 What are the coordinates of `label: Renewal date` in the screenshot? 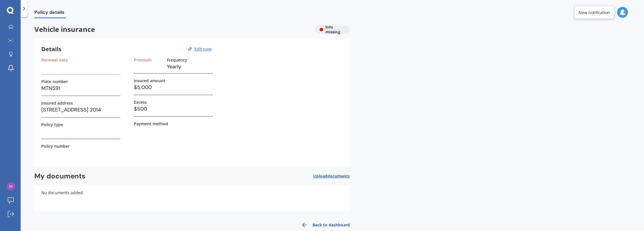 It's located at (55, 60).